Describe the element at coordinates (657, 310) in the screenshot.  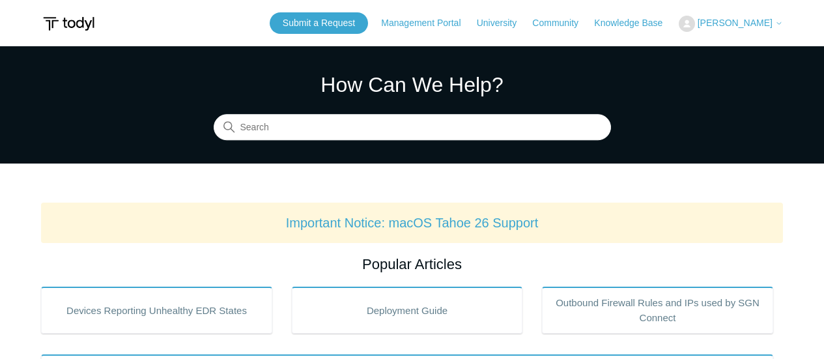
I see `a: Outbound Firewall Rules and IPs used by SGN Connect` at that location.